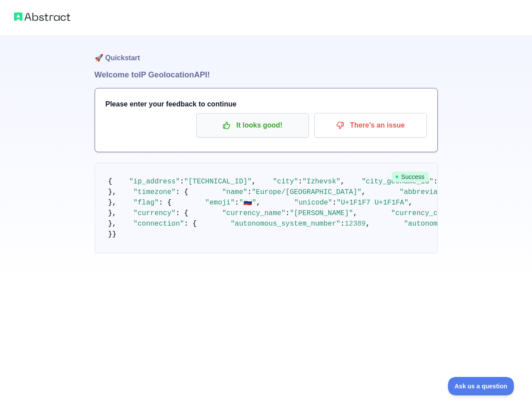 The height and width of the screenshot is (413, 532). What do you see at coordinates (146, 203) in the screenshot?
I see `span: "flag"` at bounding box center [146, 203].